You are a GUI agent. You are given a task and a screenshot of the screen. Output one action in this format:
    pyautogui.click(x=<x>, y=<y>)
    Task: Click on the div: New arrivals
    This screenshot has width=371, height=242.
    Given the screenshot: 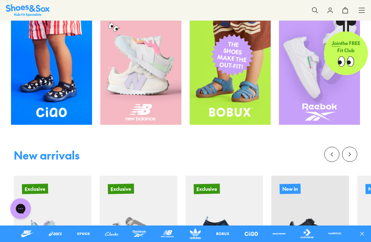 What is the action you would take?
    pyautogui.click(x=47, y=155)
    